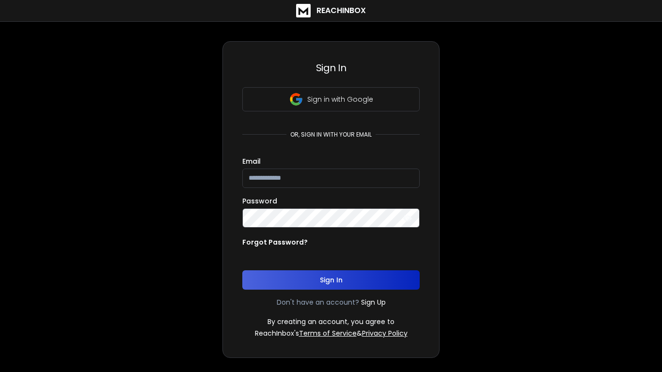 This screenshot has height=372, width=662. Describe the element at coordinates (331, 135) in the screenshot. I see `p: or, sign in with your email` at that location.